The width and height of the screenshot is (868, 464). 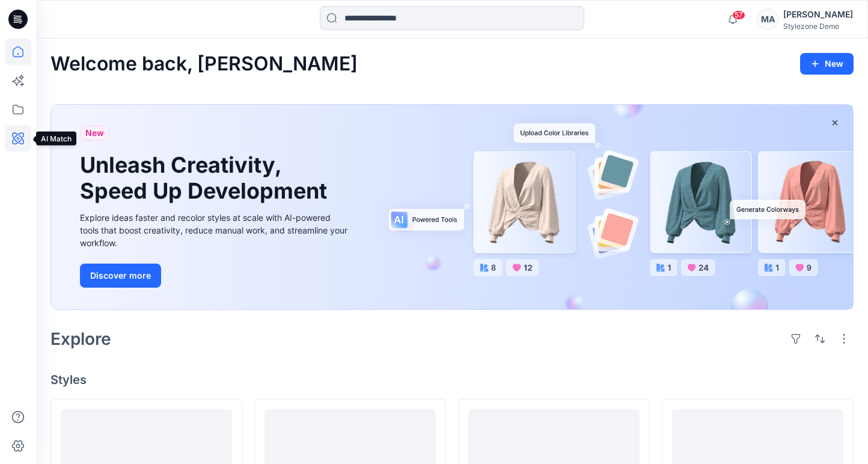 I want to click on div: MA, so click(x=768, y=19).